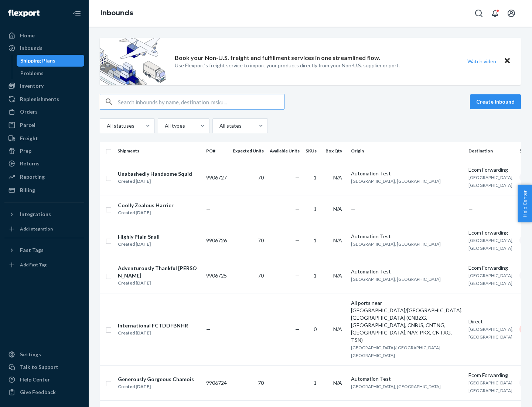 This screenshot has width=532, height=407. What do you see at coordinates (44, 379) in the screenshot?
I see `a: Help Center` at bounding box center [44, 379].